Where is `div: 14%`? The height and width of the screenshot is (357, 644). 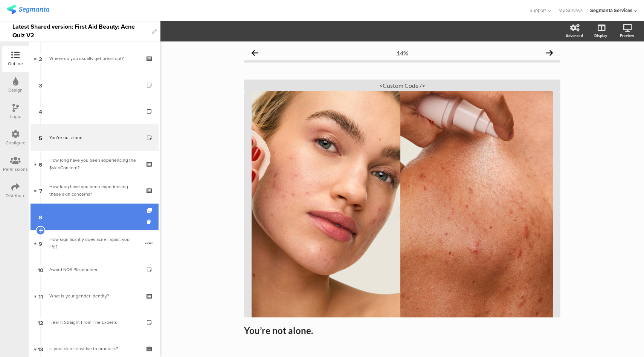 div: 14% is located at coordinates (402, 53).